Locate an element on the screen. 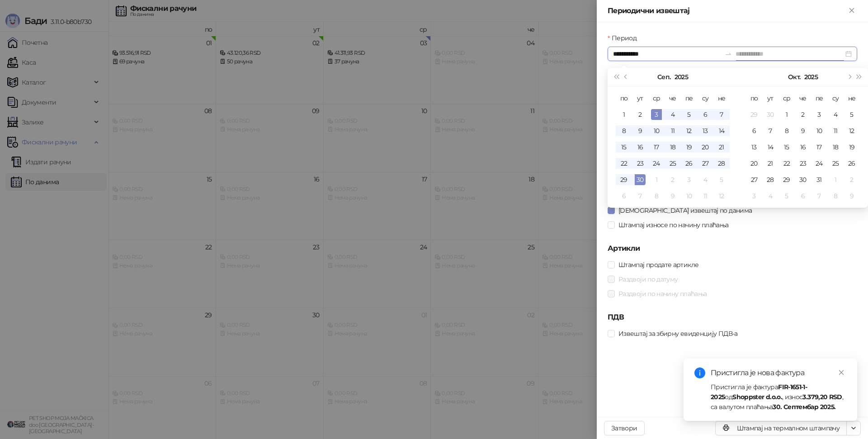  div: 24 is located at coordinates (657, 163).